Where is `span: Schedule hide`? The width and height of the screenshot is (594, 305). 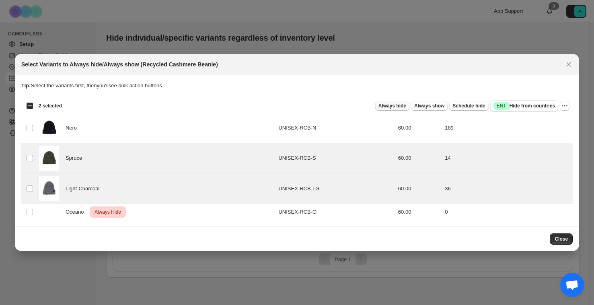
span: Schedule hide is located at coordinates (469, 106).